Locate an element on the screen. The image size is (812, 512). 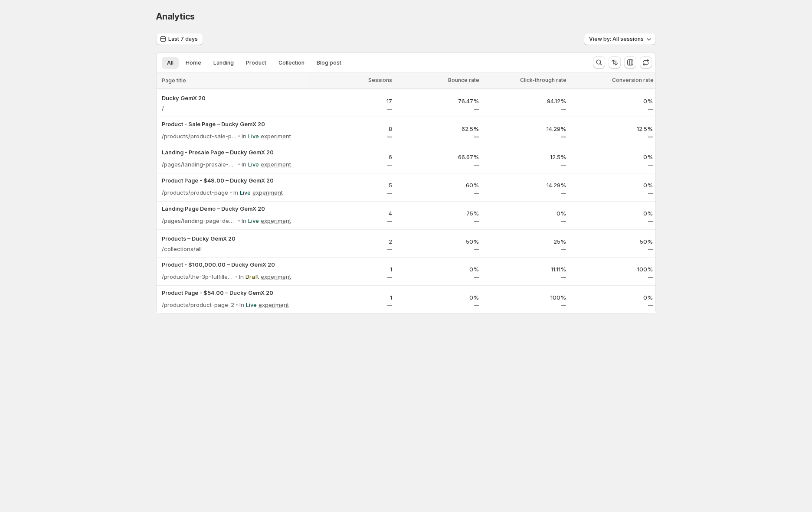
p: 60% is located at coordinates (438, 185).